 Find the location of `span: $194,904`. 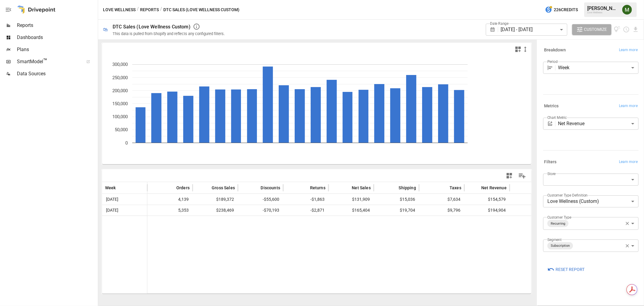

span: $194,904 is located at coordinates (487, 210).